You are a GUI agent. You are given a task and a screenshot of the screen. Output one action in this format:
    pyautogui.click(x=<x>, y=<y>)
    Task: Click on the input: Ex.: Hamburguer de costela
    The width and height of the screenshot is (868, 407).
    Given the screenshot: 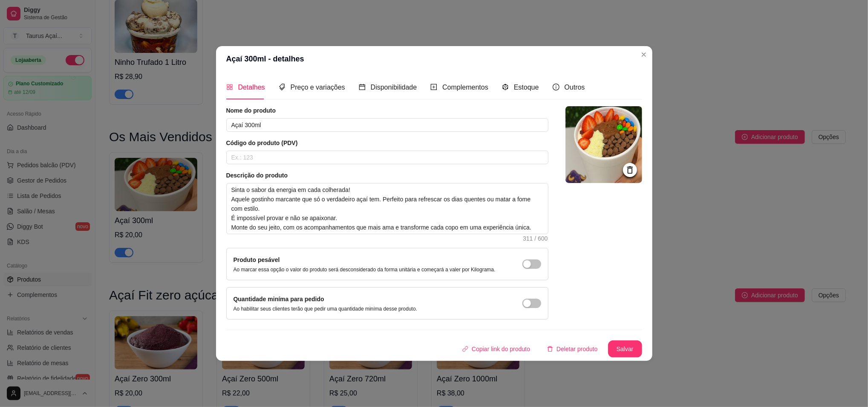 What is the action you would take?
    pyautogui.click(x=387, y=125)
    